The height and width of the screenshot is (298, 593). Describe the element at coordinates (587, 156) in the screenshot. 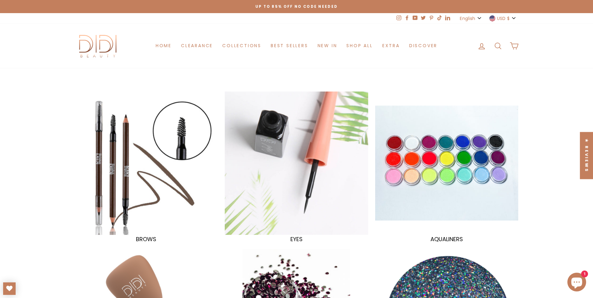

I see `div: Click to open Judge.me floating reviews tab` at that location.